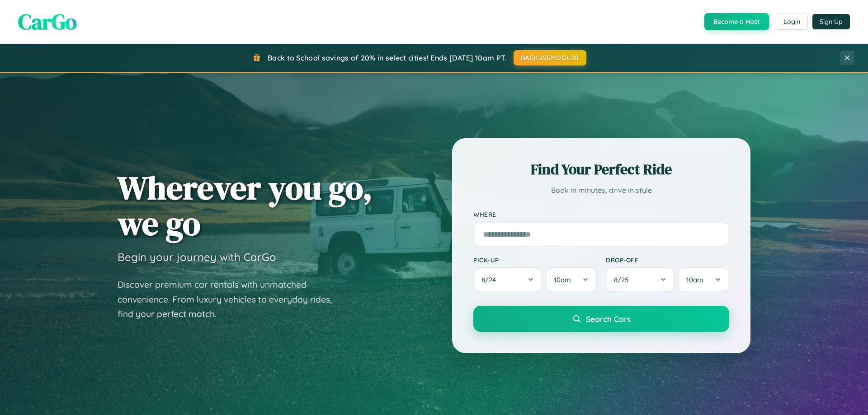  What do you see at coordinates (48, 22) in the screenshot?
I see `span: CarGo` at bounding box center [48, 22].